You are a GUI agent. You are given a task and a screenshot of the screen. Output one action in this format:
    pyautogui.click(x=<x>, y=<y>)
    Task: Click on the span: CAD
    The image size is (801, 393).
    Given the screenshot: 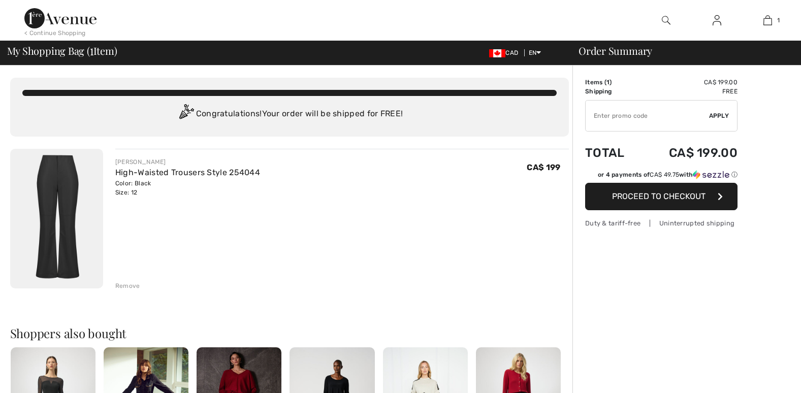 What is the action you would take?
    pyautogui.click(x=506, y=53)
    